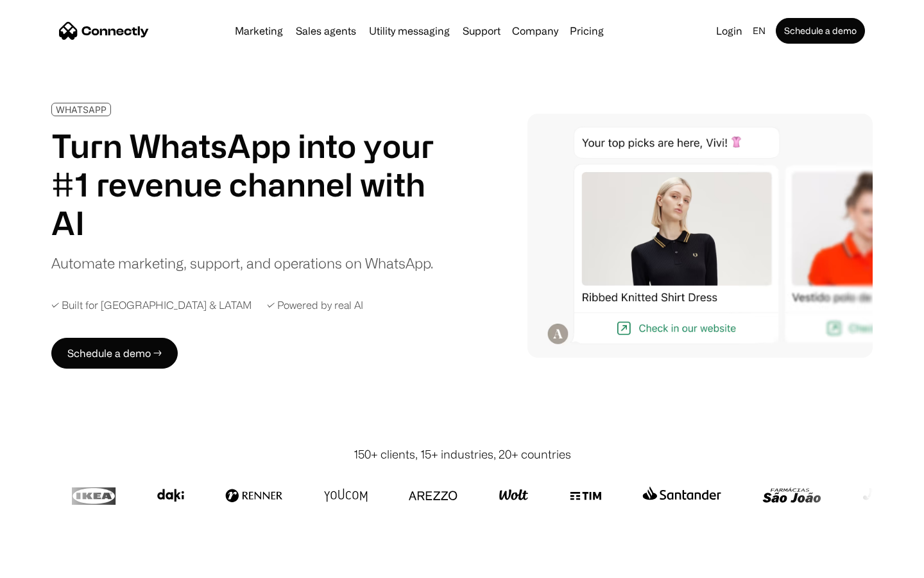 The image size is (924, 578). What do you see at coordinates (114, 353) in the screenshot?
I see `a: Schedule a demo →` at bounding box center [114, 353].